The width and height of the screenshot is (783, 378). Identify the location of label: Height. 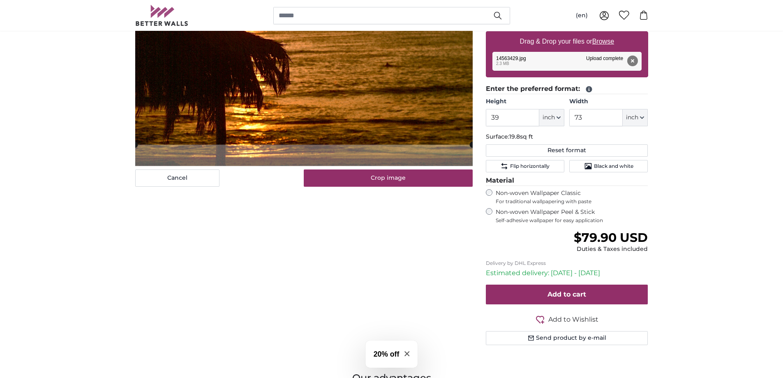
(525, 102).